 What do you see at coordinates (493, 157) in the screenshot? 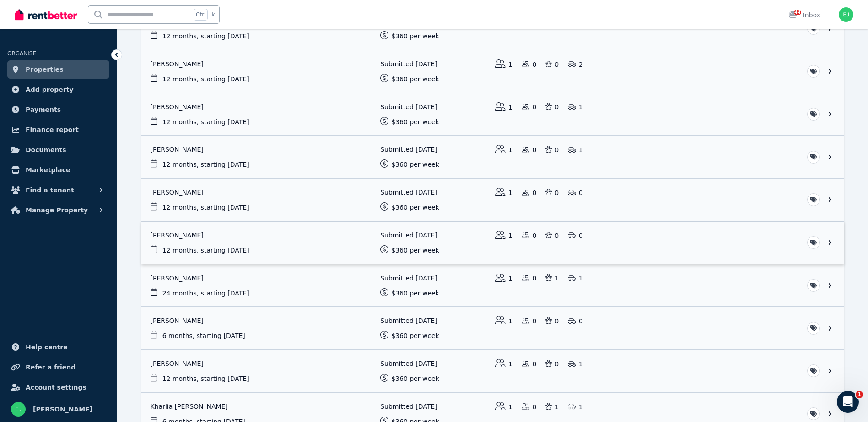
I see `a: View application: Elizabeth Sheedy` at bounding box center [493, 157].